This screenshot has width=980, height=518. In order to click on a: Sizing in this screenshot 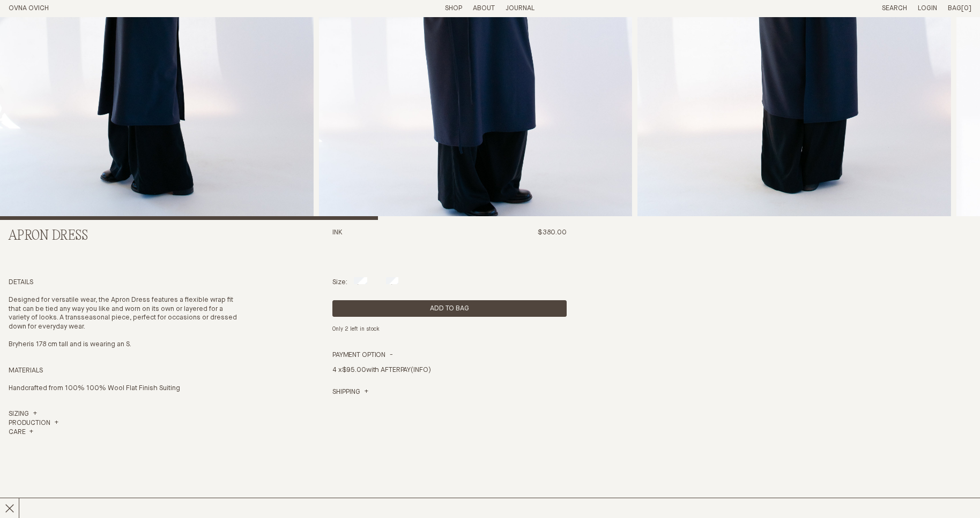, I will do `click(22, 415)`.